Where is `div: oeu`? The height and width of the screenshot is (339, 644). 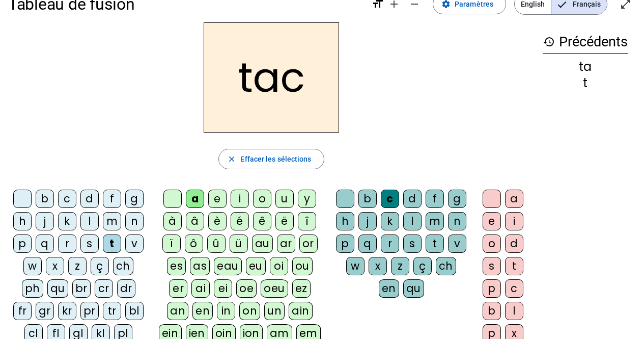 div: oeu is located at coordinates (275, 289).